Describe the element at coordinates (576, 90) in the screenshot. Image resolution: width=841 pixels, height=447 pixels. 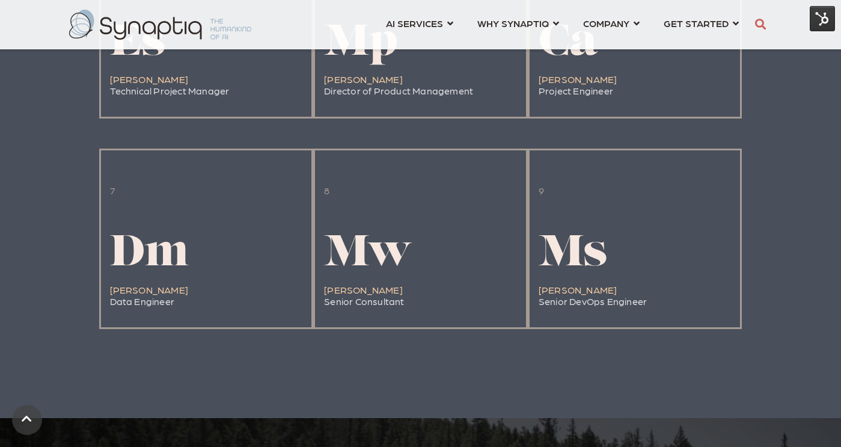
I see `span: Project Engineer` at that location.